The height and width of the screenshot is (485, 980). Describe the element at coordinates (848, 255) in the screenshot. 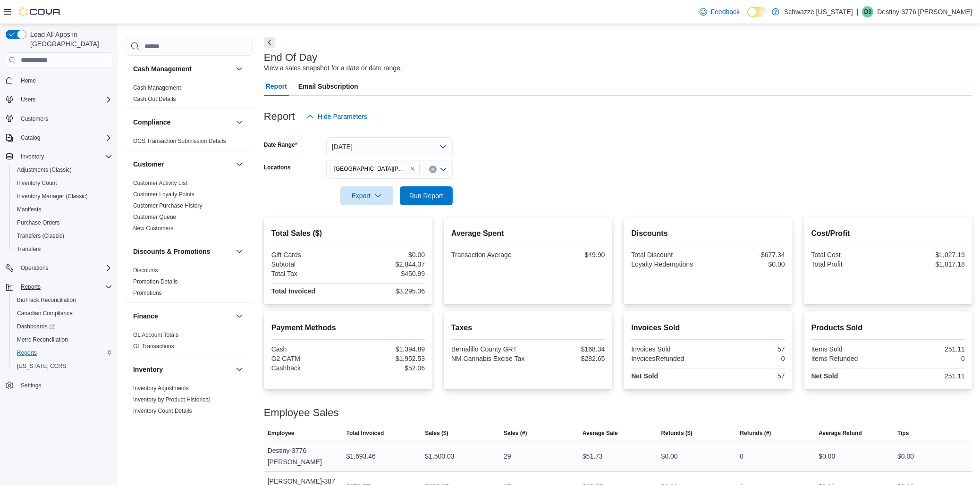

I see `div: Total Cost` at that location.